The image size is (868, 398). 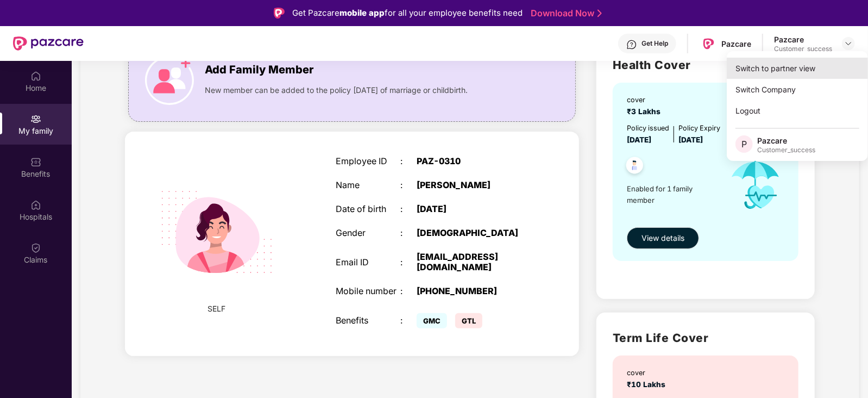 What do you see at coordinates (849, 43) in the screenshot?
I see `img: svg+xml;base64,PHN2ZyBpZD0iRHJvcGRvd24tMzJ4MzIiIHhtbG5zPSJodHRwOi8vd3d3LnczLm9yZy8yMDAwL3N2ZyIgd2...` at bounding box center [849, 43].